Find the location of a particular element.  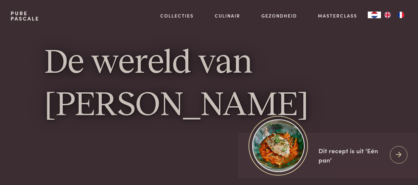

a: Collecties is located at coordinates (177, 16).